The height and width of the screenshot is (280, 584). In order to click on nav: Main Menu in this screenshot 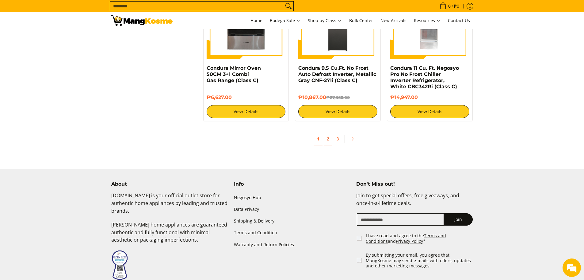, I will do `click(326, 21)`.